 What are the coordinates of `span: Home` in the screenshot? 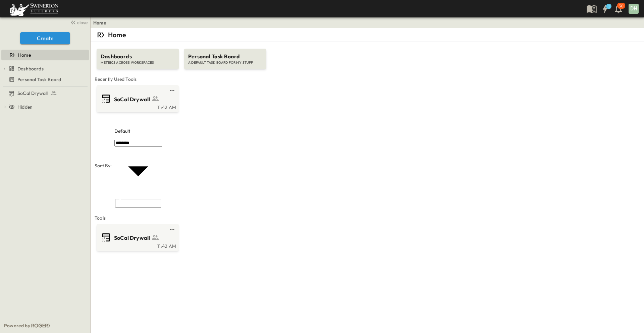 It's located at (24, 55).